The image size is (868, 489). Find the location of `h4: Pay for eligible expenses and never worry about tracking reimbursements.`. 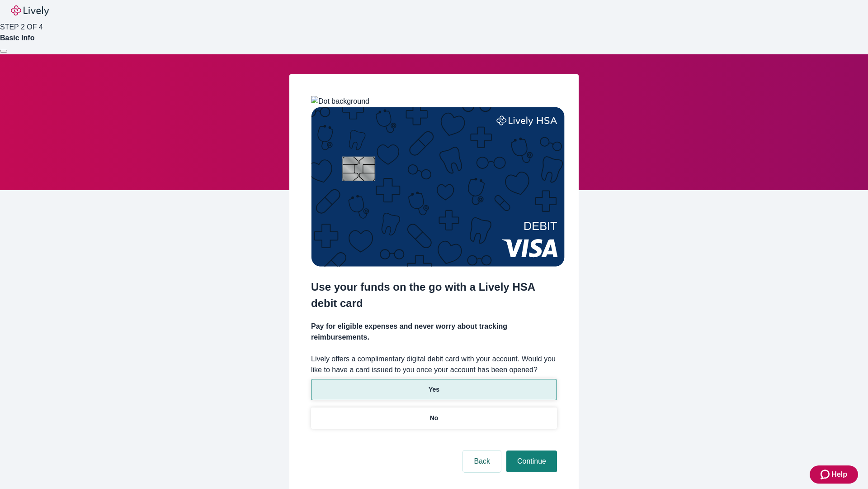

h4: Pay for eligible expenses and never worry about tracking reimbursements. is located at coordinates (434, 331).